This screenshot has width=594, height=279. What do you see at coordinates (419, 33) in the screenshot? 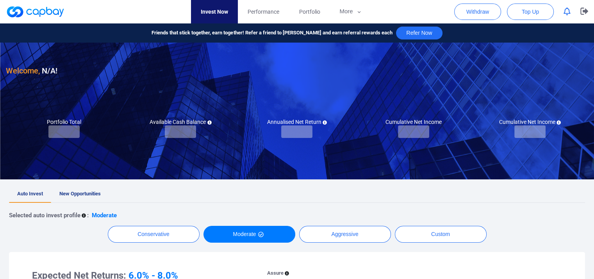
I see `button: Refer Now` at bounding box center [419, 33].